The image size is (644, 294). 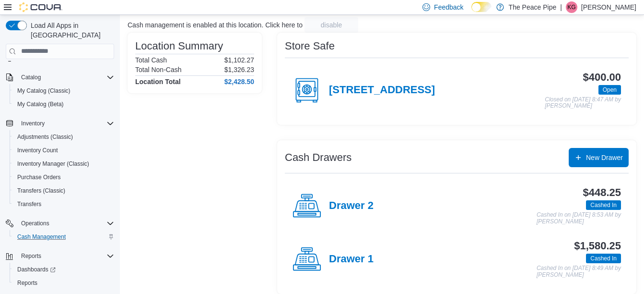 I want to click on a: Purchase Orders, so click(x=39, y=177).